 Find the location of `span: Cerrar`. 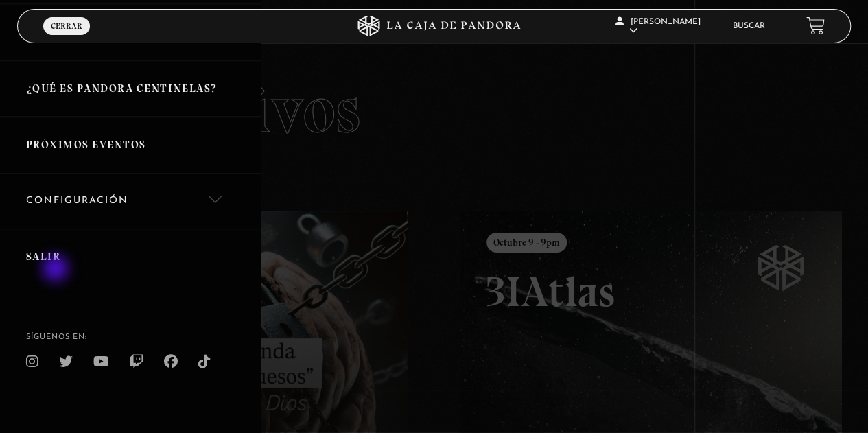

span: Cerrar is located at coordinates (66, 26).